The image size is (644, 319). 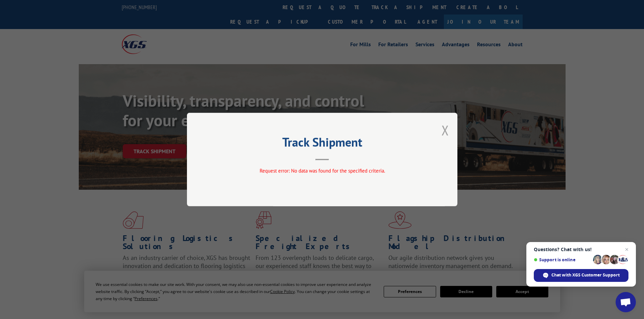 What do you see at coordinates (586, 275) in the screenshot?
I see `span: Chat with XGS Customer Support` at bounding box center [586, 275].